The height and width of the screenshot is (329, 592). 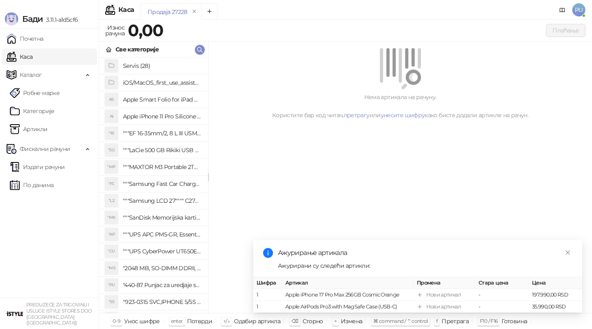 I want to click on div: Ажурирани су следећи артикли:, so click(x=425, y=265).